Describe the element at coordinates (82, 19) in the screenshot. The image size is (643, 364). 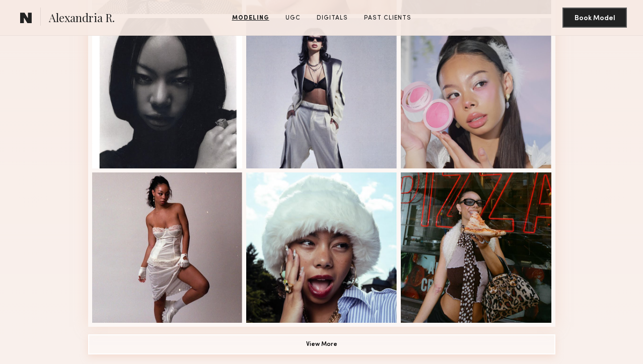
I see `span: Alexandria R.` at that location.